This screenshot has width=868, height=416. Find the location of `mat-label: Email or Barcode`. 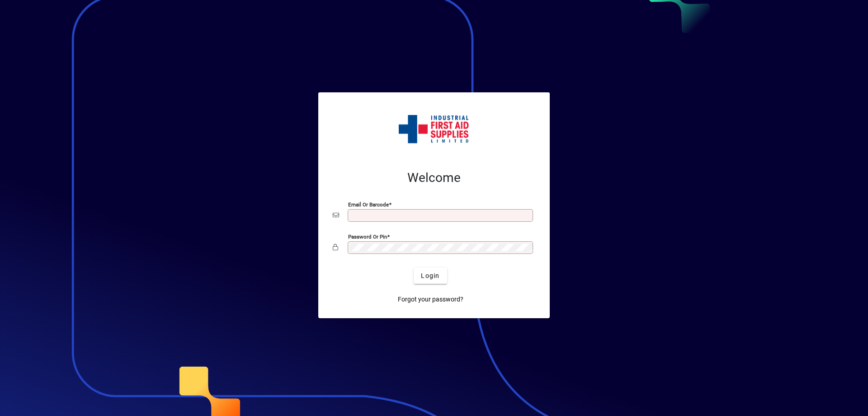

mat-label: Email or Barcode is located at coordinates (369, 204).